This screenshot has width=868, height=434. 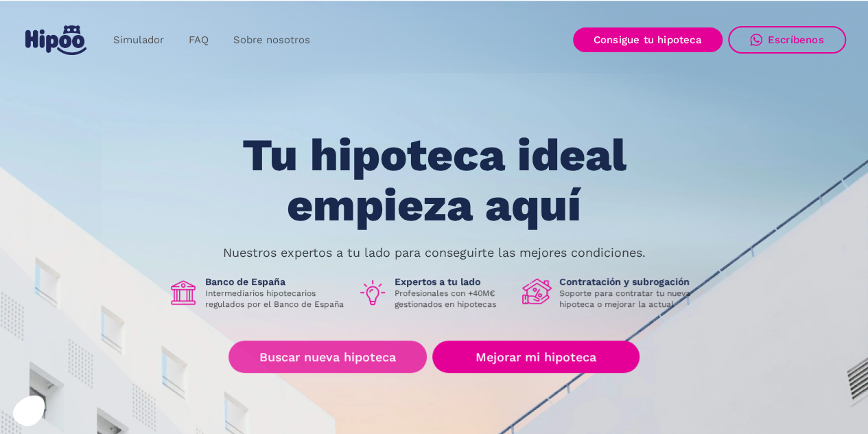 I want to click on h1: Tu hipoteca ideal empieza aquí, so click(x=434, y=180).